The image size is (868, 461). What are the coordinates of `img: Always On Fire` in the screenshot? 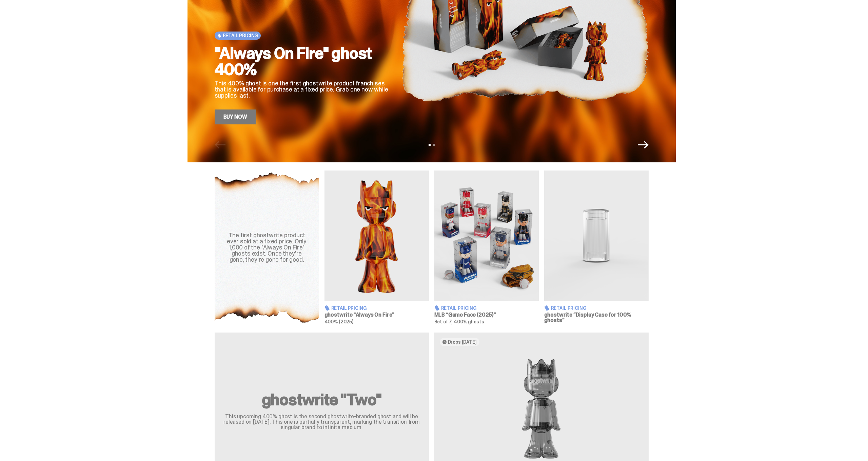 It's located at (376, 236).